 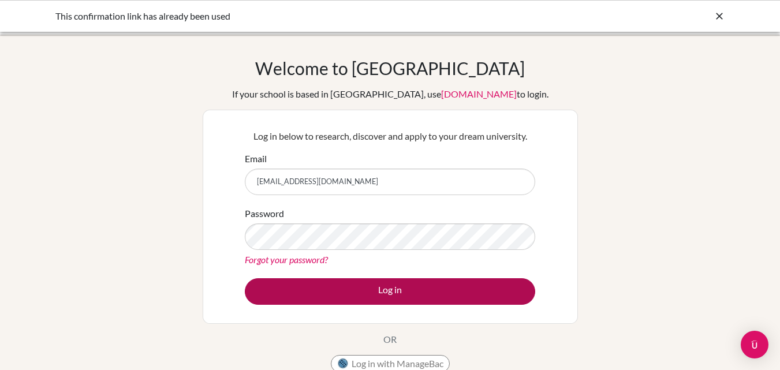 I want to click on a: Forgot your password?, so click(x=286, y=259).